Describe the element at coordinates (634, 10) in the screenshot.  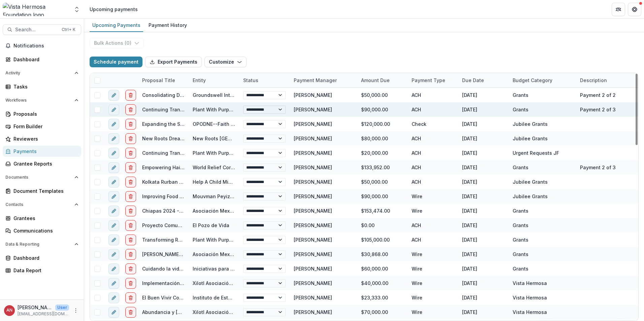
I see `button: Get Help` at that location.